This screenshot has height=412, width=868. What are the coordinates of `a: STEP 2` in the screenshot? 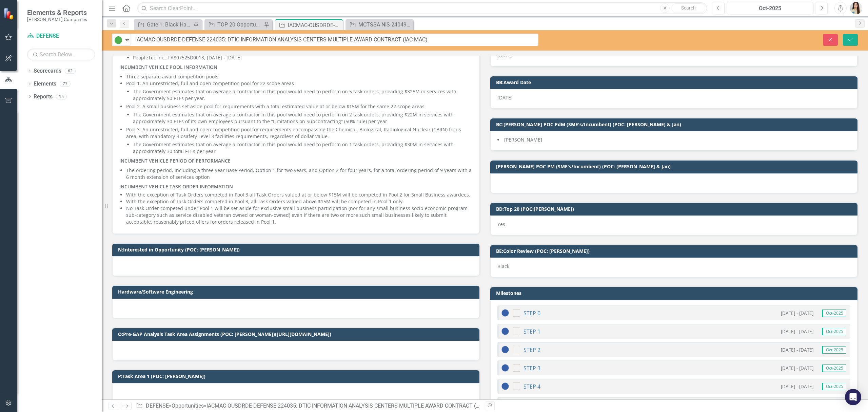 It's located at (532, 350).